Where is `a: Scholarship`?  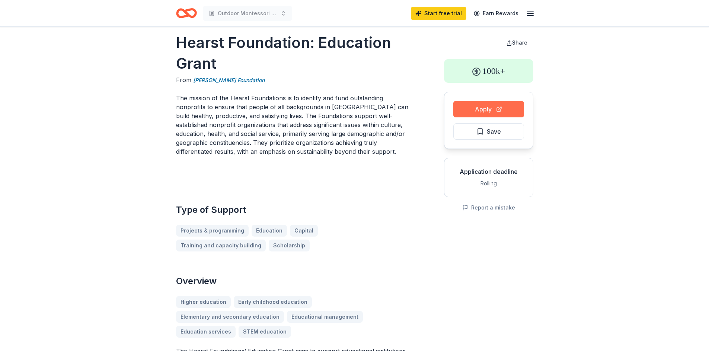
a: Scholarship is located at coordinates (289, 246).